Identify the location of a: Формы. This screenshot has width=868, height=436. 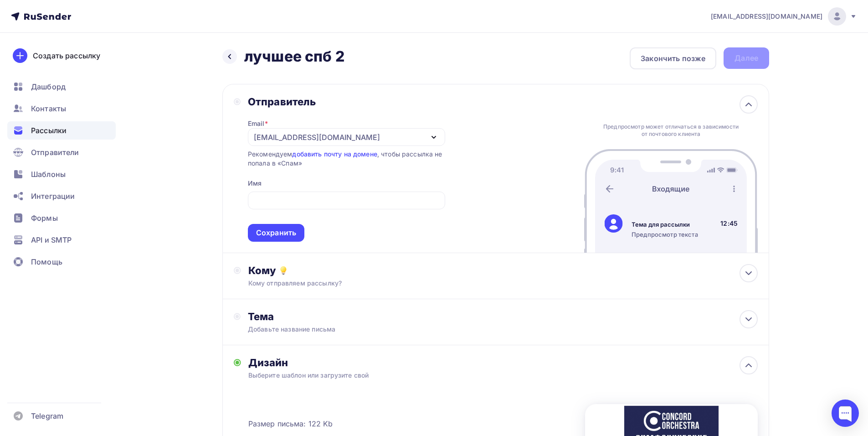
(62, 218).